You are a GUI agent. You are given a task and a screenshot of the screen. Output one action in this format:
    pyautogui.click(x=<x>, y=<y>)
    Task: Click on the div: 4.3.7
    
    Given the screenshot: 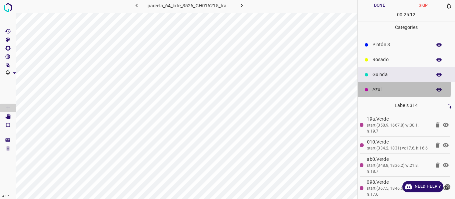 What is the action you would take?
    pyautogui.click(x=6, y=197)
    